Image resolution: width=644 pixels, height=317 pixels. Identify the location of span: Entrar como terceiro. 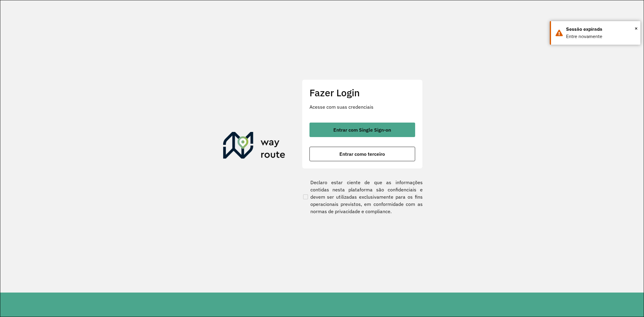
(362, 154).